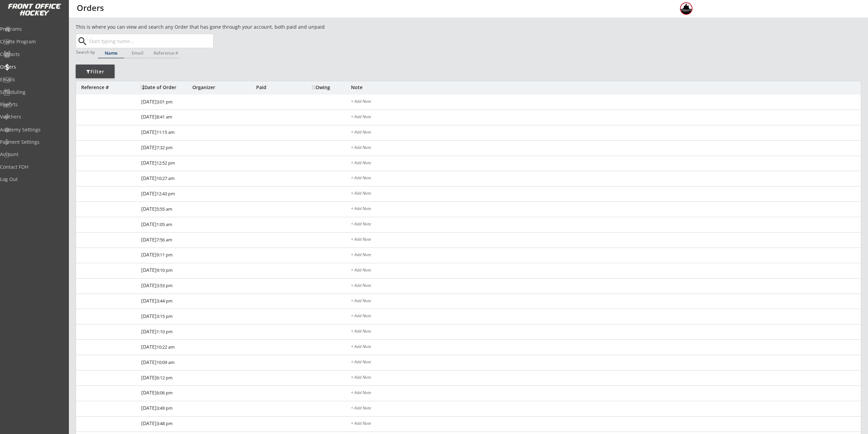  Describe the element at coordinates (138, 53) in the screenshot. I see `div: Email` at that location.